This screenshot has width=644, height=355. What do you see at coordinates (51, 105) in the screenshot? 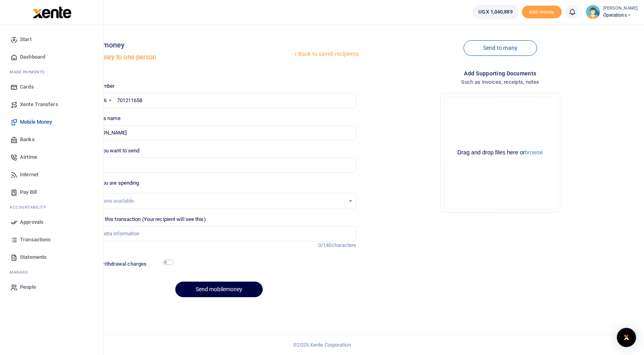
I see `a: Xente Transfers` at bounding box center [51, 105].